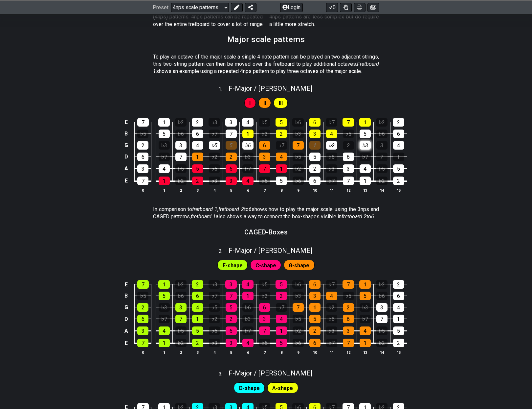 The image size is (532, 409). What do you see at coordinates (161, 7) in the screenshot?
I see `span: Preset` at bounding box center [161, 7].